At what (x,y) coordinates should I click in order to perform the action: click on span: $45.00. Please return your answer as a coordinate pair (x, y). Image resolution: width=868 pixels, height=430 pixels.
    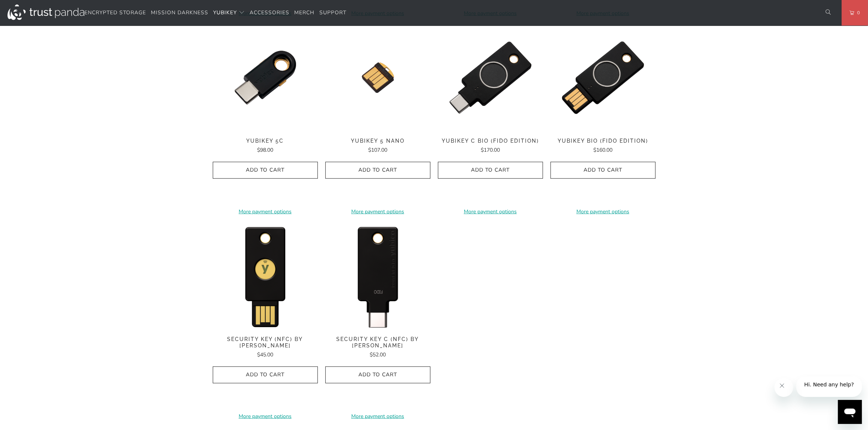
    Looking at the image, I should click on (265, 355).